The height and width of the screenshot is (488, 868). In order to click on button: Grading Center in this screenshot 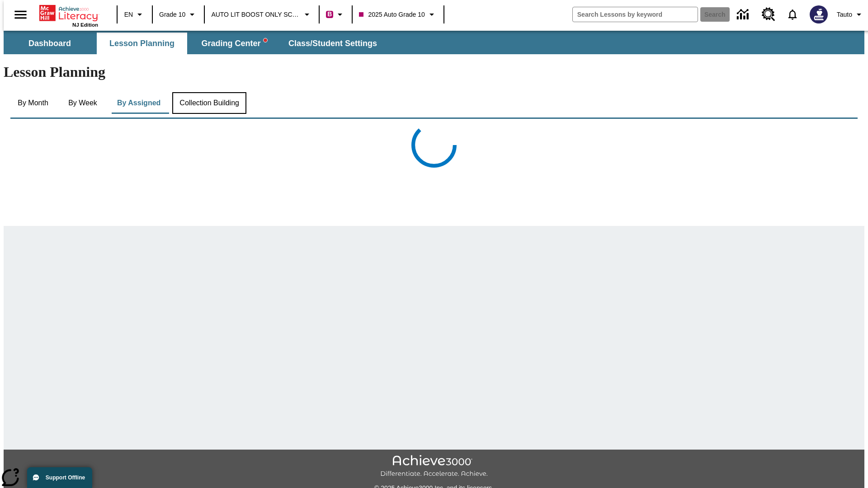, I will do `click(234, 43)`.